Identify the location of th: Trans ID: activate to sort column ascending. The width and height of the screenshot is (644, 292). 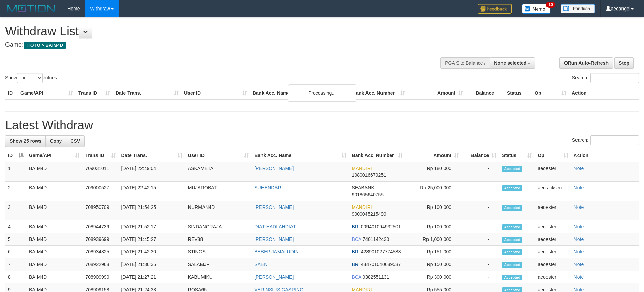
(100, 155).